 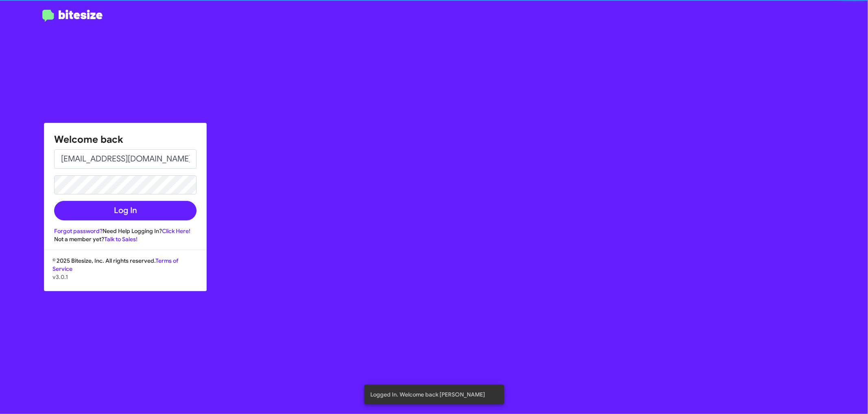 What do you see at coordinates (125, 277) in the screenshot?
I see `p: v3.0.1` at bounding box center [125, 277].